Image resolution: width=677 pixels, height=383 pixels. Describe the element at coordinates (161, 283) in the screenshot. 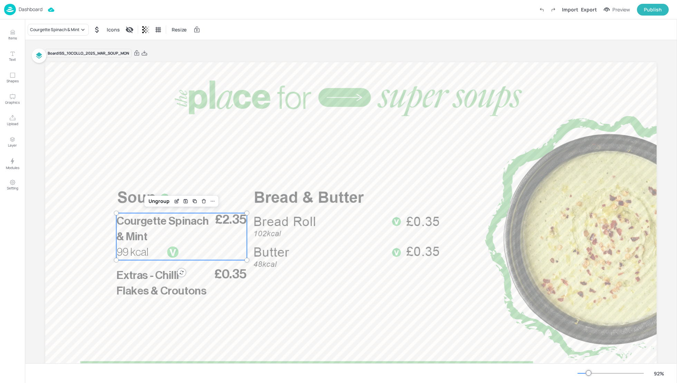

I see `span: Extras - Chilli Flakes & Croutons` at that location.